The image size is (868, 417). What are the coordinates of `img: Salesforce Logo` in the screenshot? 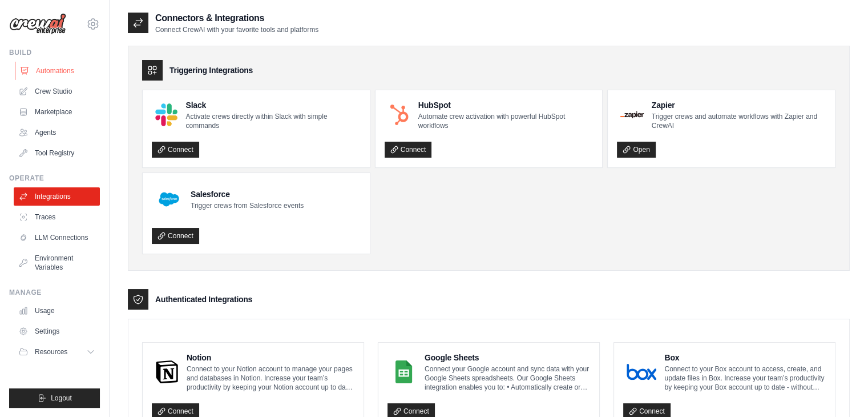 It's located at (169, 199).